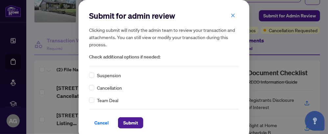 The image size is (328, 134). What do you see at coordinates (109, 75) in the screenshot?
I see `span: Suspension` at bounding box center [109, 75].